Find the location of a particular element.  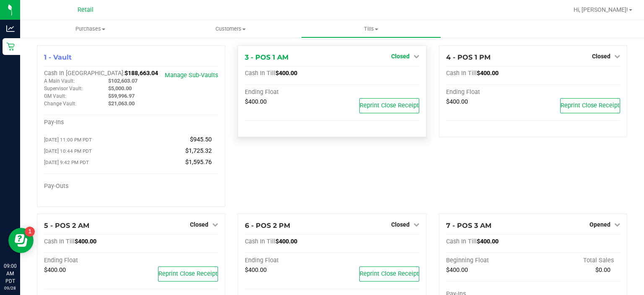

span: Customers is located at coordinates (230, 29).